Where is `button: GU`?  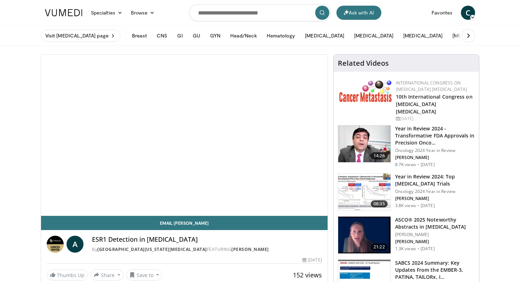 button: GU is located at coordinates (196, 36).